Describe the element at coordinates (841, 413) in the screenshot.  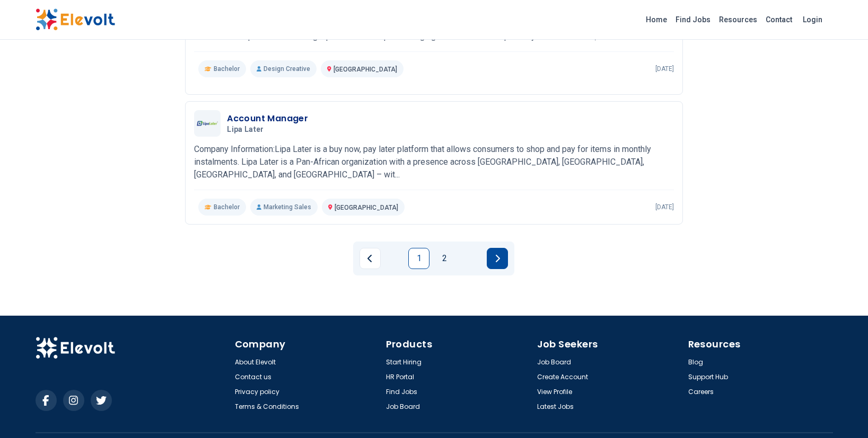
I see `div: Chat Widget` at that location.